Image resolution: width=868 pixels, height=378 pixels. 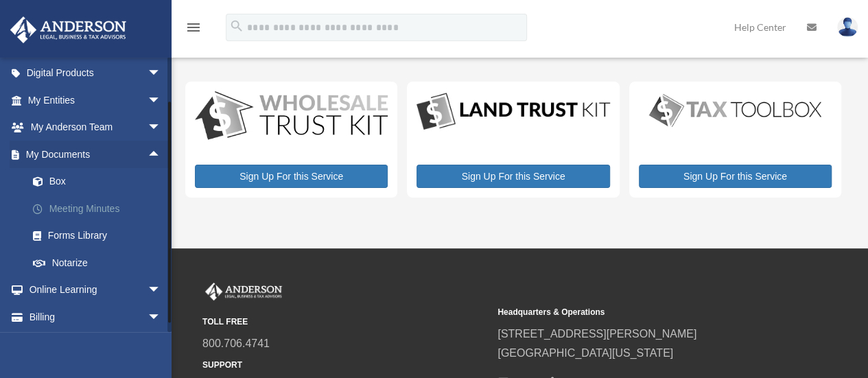 What do you see at coordinates (512, 112) in the screenshot?
I see `img: LandTrust_lgo-1.jpg` at bounding box center [512, 112].